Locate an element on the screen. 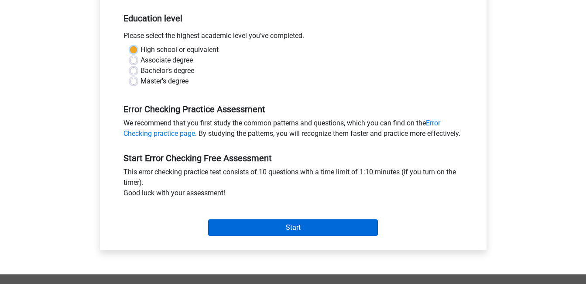  label: Master's degree is located at coordinates (165, 81).